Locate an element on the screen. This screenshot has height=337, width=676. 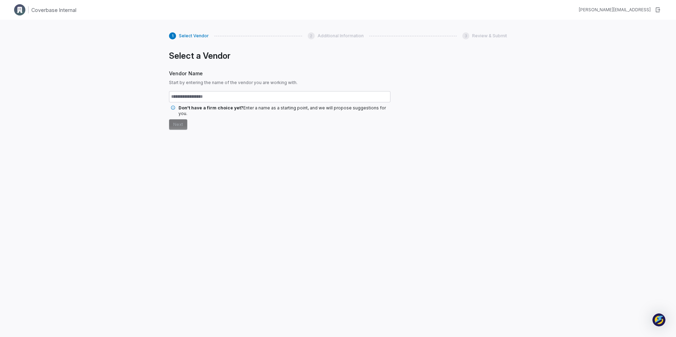
div: 3 is located at coordinates (466, 36).